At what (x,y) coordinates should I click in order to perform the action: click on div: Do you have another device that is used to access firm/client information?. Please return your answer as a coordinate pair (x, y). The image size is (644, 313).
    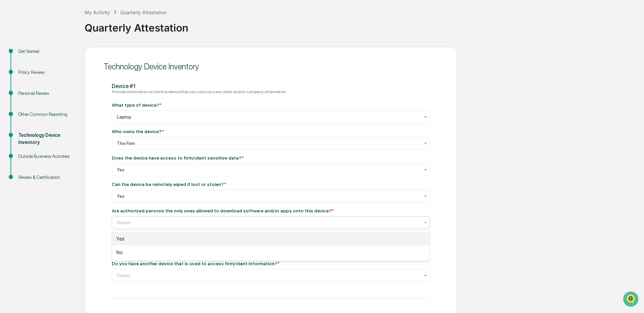
    Looking at the image, I should click on (196, 264).